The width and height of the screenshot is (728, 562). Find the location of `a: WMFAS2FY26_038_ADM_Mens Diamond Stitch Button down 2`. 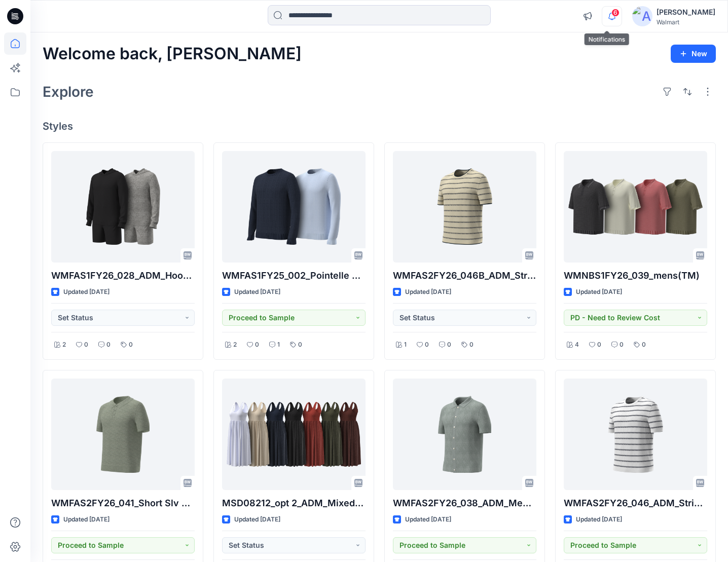

a: WMFAS2FY26_038_ADM_Mens Diamond Stitch Button down 2 is located at coordinates (464, 434).